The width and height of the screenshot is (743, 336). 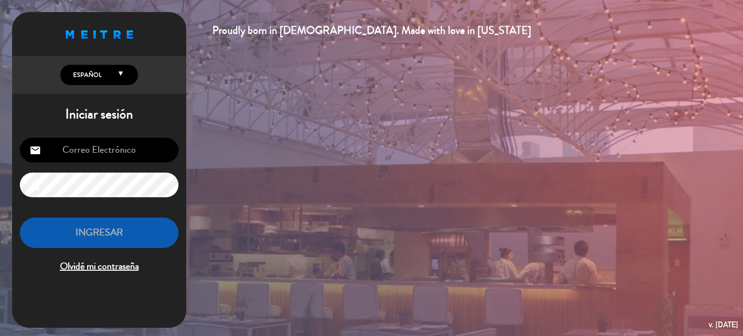 What do you see at coordinates (86, 75) in the screenshot?
I see `span: Español` at bounding box center [86, 75].